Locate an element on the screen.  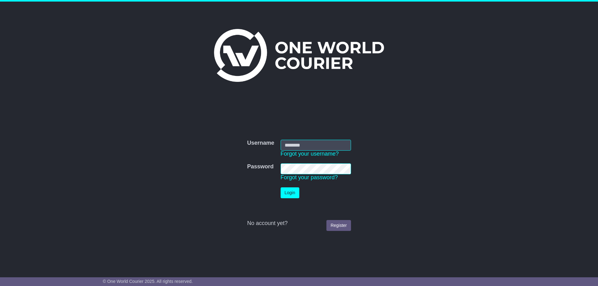
label: Password is located at coordinates (260, 167).